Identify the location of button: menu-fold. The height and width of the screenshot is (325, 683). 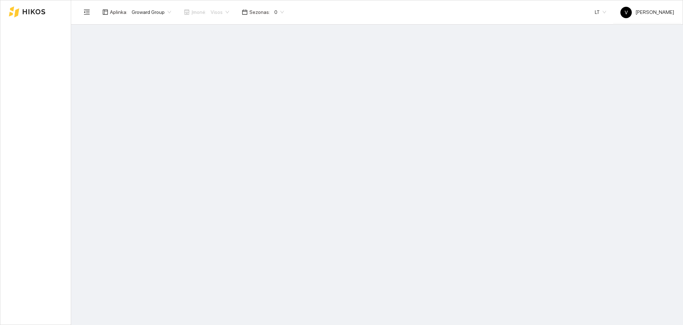
(87, 12).